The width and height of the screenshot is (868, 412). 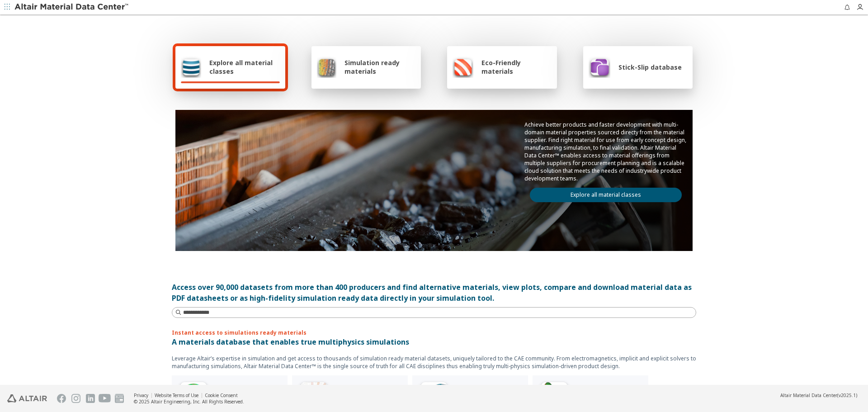 What do you see at coordinates (434, 333) in the screenshot?
I see `p: Instant access to simulations ready materials` at bounding box center [434, 333].